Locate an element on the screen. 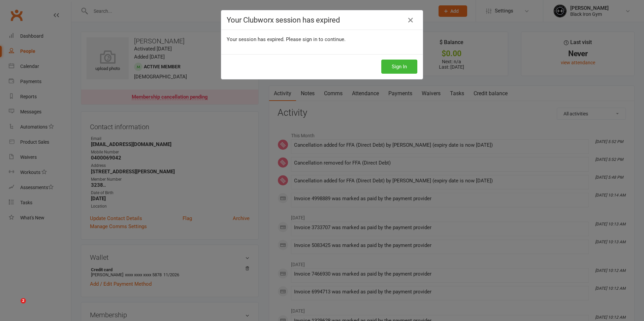 This screenshot has height=321, width=644. a: Close is located at coordinates (411, 20).